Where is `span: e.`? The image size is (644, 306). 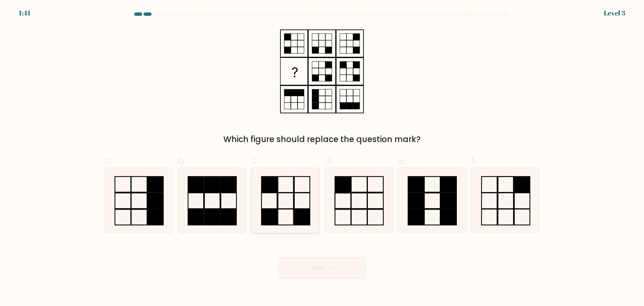 span: e. is located at coordinates (401, 160).